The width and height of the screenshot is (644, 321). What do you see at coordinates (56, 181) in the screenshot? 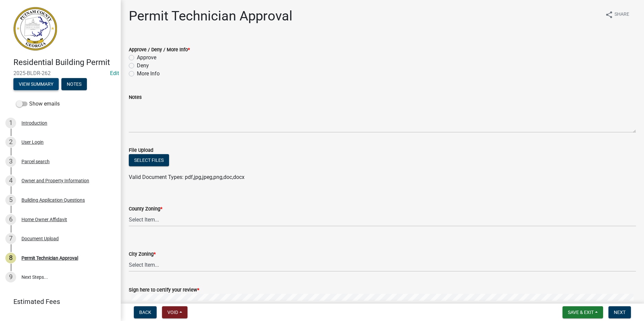
I see `div: Owner and Property Information` at bounding box center [56, 181].